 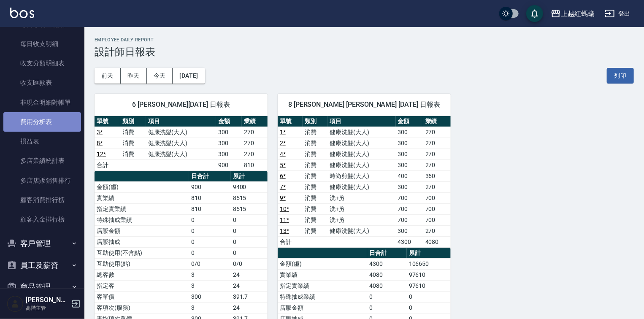 I want to click on p: 高階主管, so click(x=47, y=308).